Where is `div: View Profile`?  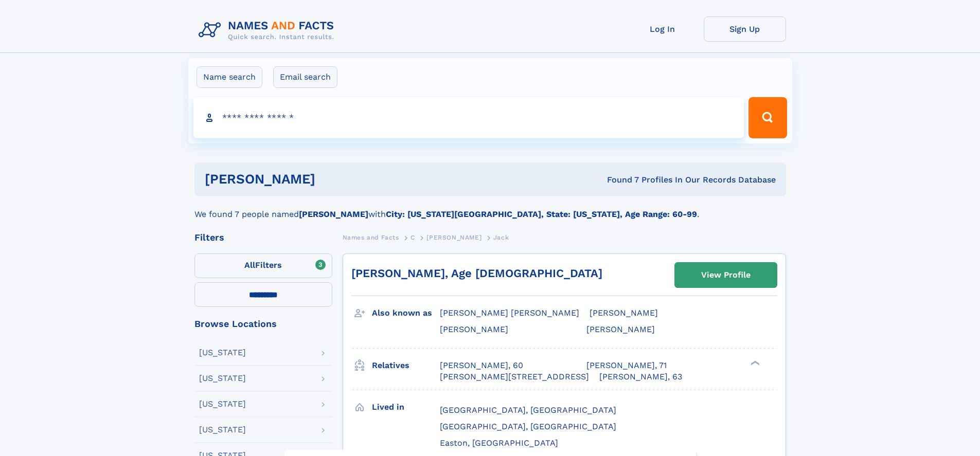
div: View Profile is located at coordinates (726, 275).